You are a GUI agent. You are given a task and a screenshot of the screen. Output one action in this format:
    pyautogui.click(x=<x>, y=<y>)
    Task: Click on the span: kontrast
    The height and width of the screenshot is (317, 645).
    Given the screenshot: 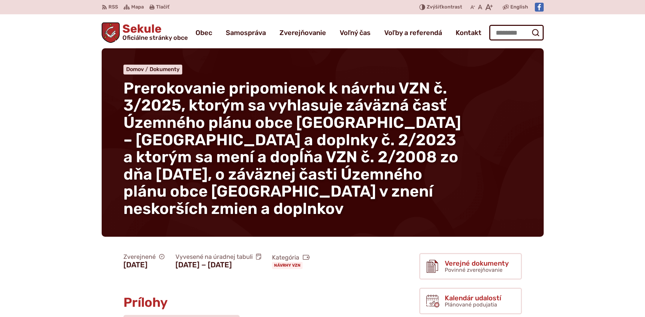 What is the action you would take?
    pyautogui.click(x=445, y=7)
    